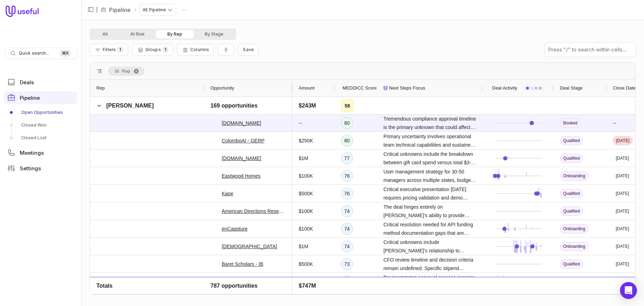  What do you see at coordinates (40, 153) in the screenshot?
I see `a: Meetings` at bounding box center [40, 153].